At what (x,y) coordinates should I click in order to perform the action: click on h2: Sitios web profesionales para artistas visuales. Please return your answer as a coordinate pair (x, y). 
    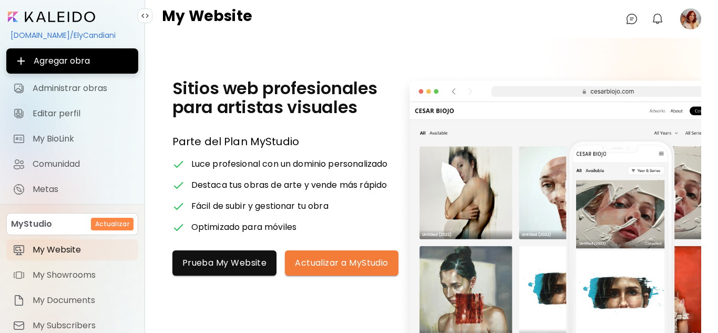
    Looking at the image, I should click on (285, 98).